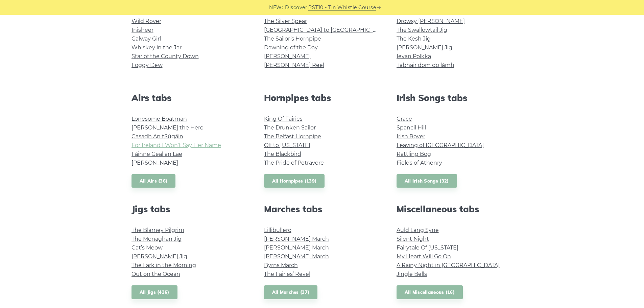 The image size is (644, 308). Describe the element at coordinates (157, 154) in the screenshot. I see `a: Fáinne Geal an Lae` at that location.